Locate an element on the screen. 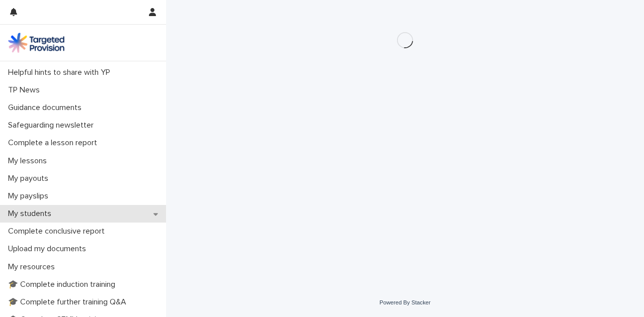 This screenshot has width=644, height=317. p: TP News is located at coordinates (26, 90).